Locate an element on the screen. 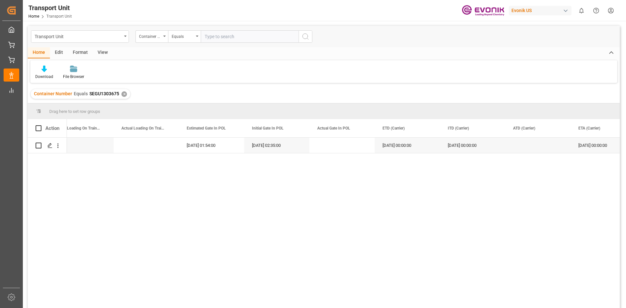  div: Container Number is located at coordinates (150, 36).